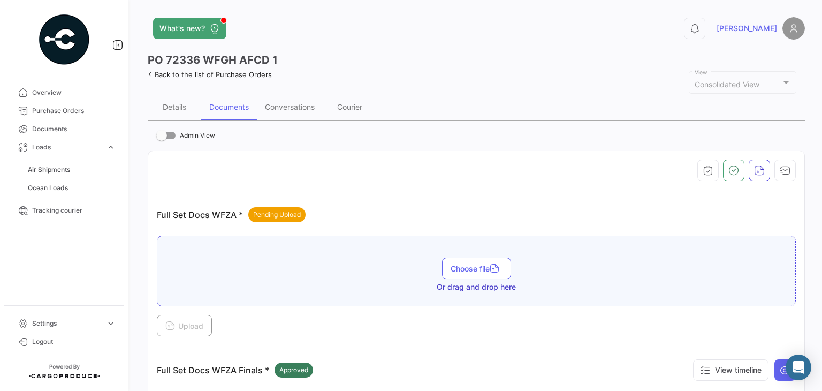 This screenshot has width=822, height=391. Describe the element at coordinates (294, 370) in the screenshot. I see `span: Approved` at that location.